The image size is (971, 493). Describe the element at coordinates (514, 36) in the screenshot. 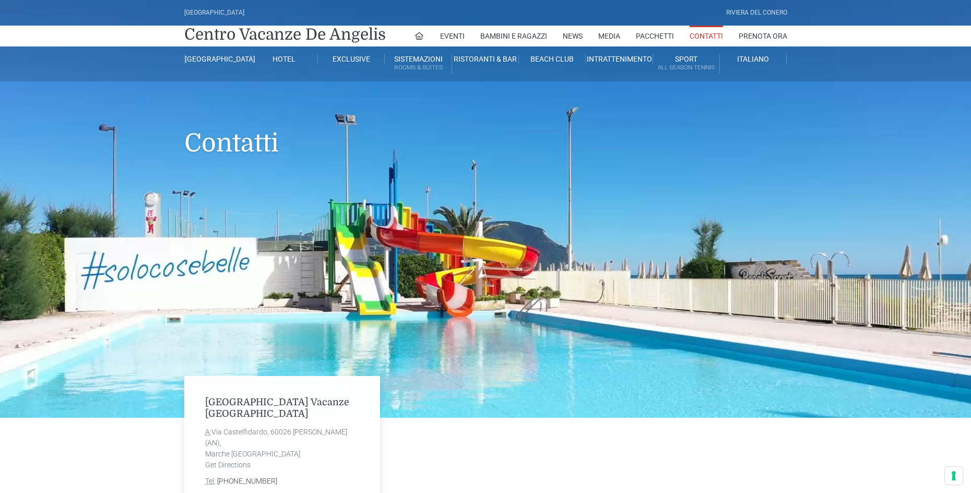

I see `a: Bambini e Ragazzi` at that location.